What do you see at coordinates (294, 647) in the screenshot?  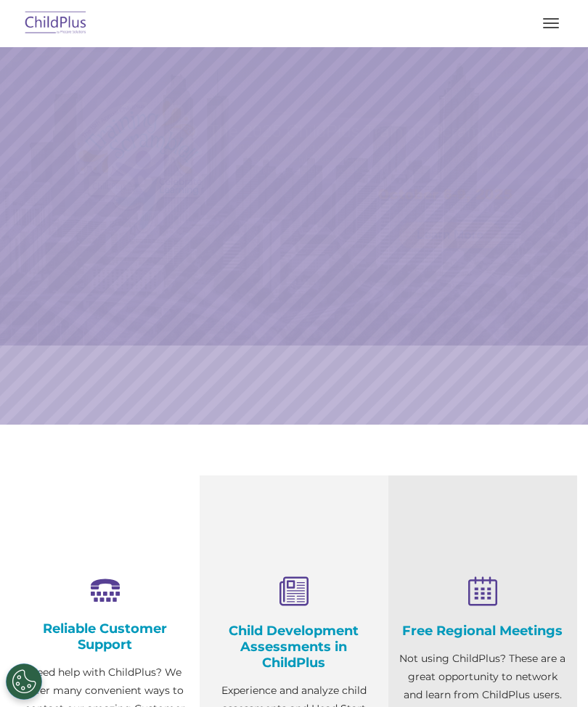 I see `h4: Child Development Assessments in ChildPlus` at bounding box center [294, 647].